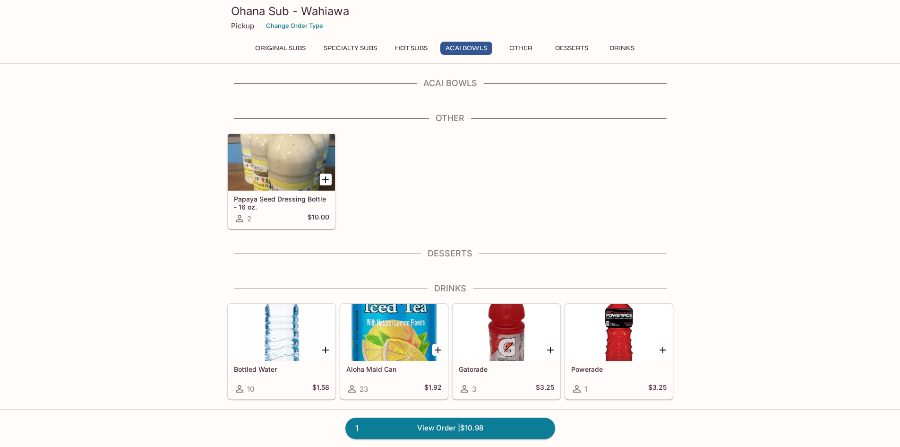 This screenshot has width=900, height=447. What do you see at coordinates (450, 253) in the screenshot?
I see `h4: Desserts` at bounding box center [450, 253].